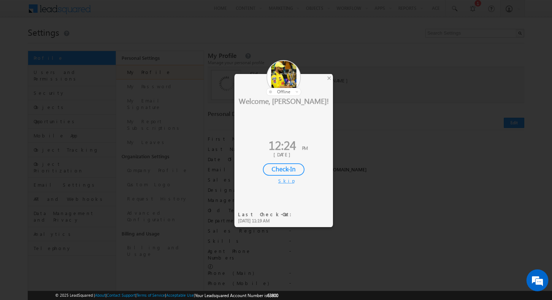 The width and height of the screenshot is (552, 300). What do you see at coordinates (121, 295) in the screenshot?
I see `a: Contact Support` at bounding box center [121, 295].